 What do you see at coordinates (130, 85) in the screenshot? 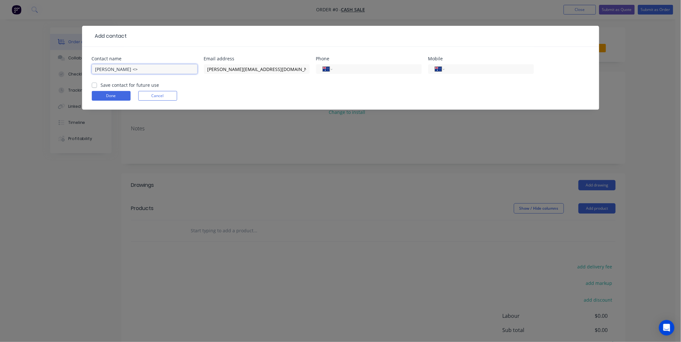
I see `label: Save contact for future use` at bounding box center [130, 85].